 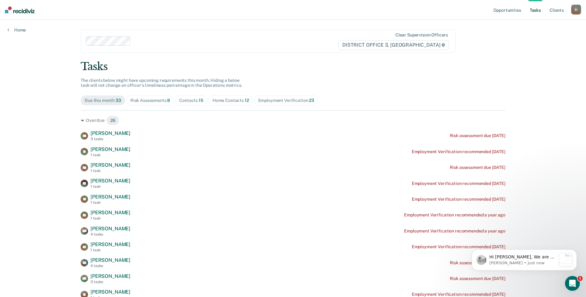 What do you see at coordinates (168, 100) in the screenshot?
I see `span: 8` at bounding box center [168, 100].